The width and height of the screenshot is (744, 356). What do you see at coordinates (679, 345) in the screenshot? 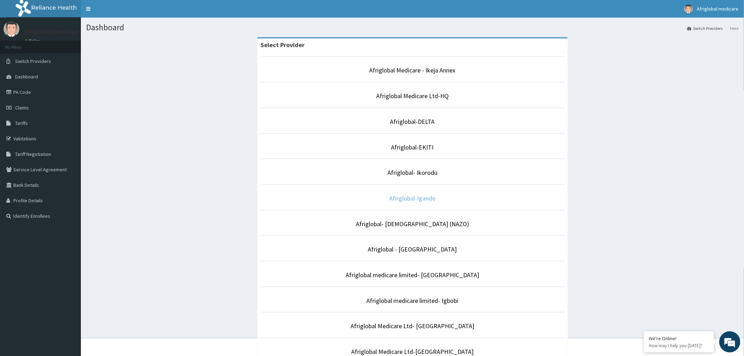
I see `p: How may I help you today?` at bounding box center [679, 345].